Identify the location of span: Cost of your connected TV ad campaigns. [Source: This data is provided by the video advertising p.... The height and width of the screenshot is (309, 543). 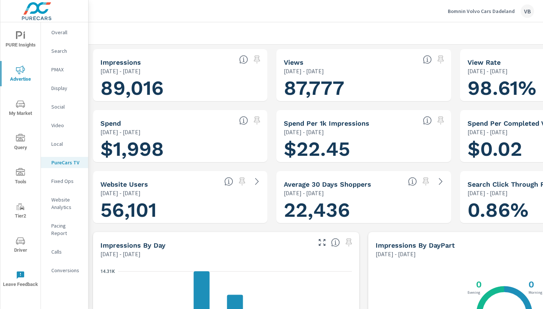
(244, 121).